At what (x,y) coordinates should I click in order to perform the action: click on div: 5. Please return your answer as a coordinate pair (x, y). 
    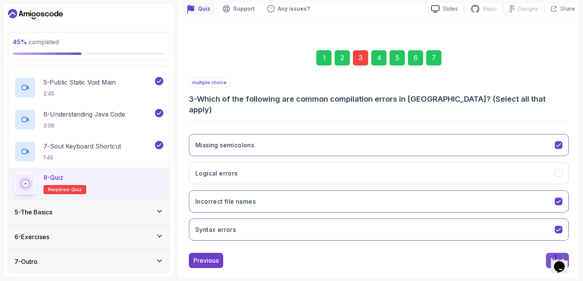
    Looking at the image, I should click on (397, 58).